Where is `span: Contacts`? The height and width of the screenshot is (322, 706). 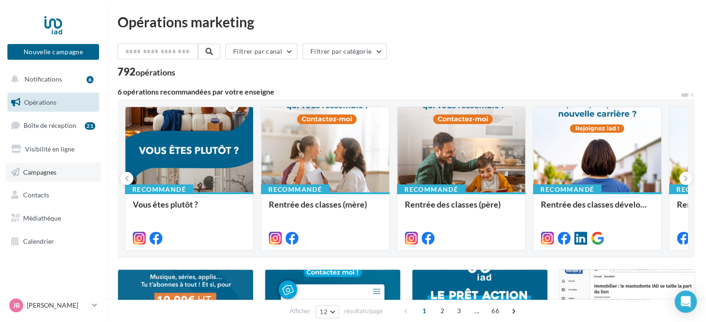
span: Contacts is located at coordinates (36, 194).